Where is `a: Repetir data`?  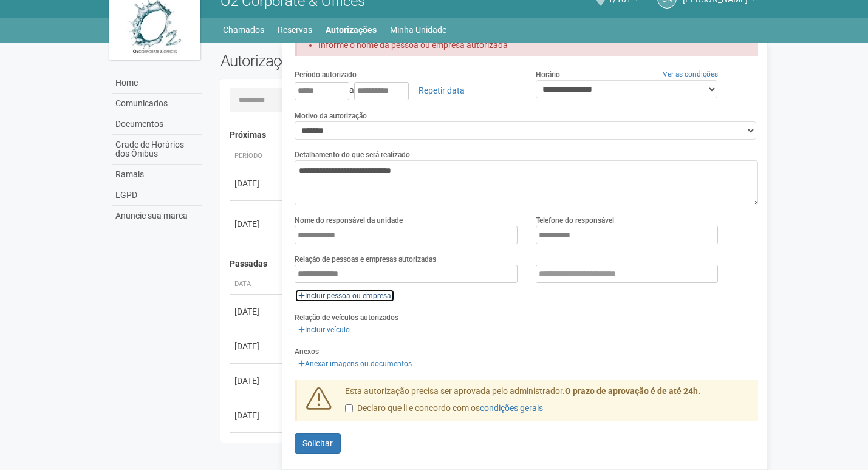 a: Repetir data is located at coordinates (441, 90).